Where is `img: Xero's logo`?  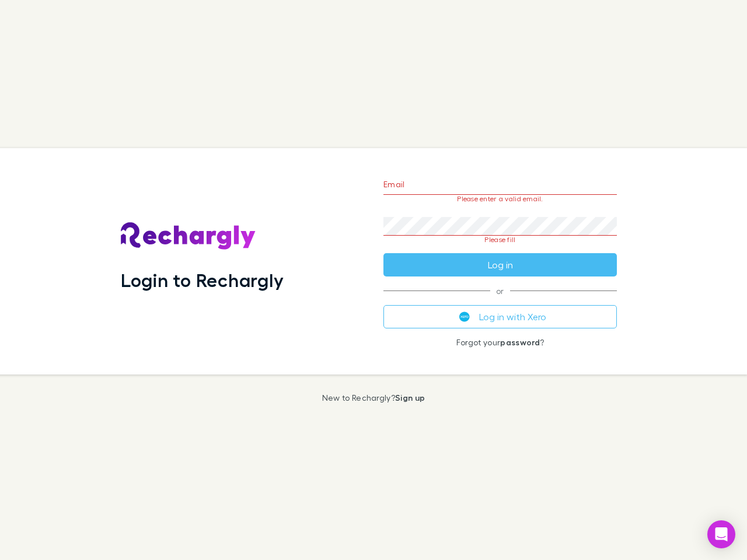 img: Xero's logo is located at coordinates (465, 316).